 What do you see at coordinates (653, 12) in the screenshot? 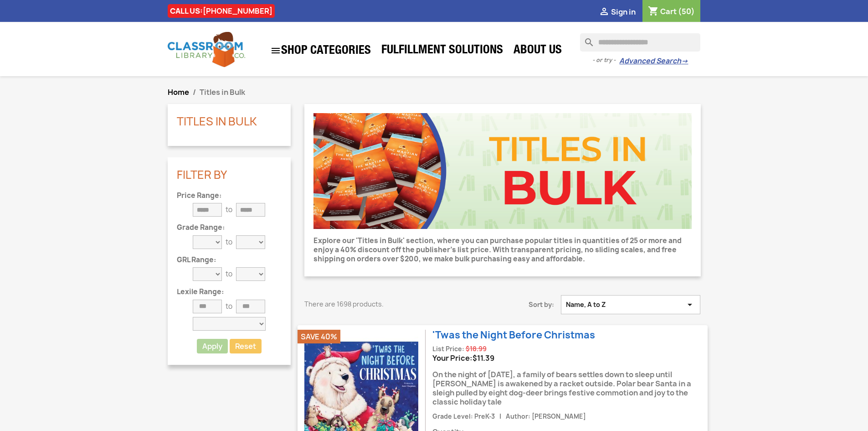
I see `i: shopping_cart` at bounding box center [653, 12].